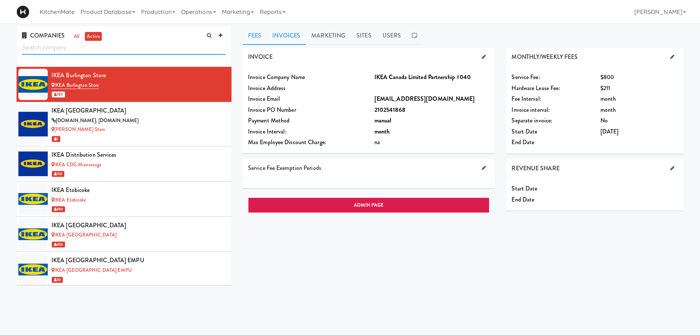 The image size is (700, 335). Describe the element at coordinates (423, 77) in the screenshot. I see `b: IKEA Canada Limited Partnership #040` at that location.